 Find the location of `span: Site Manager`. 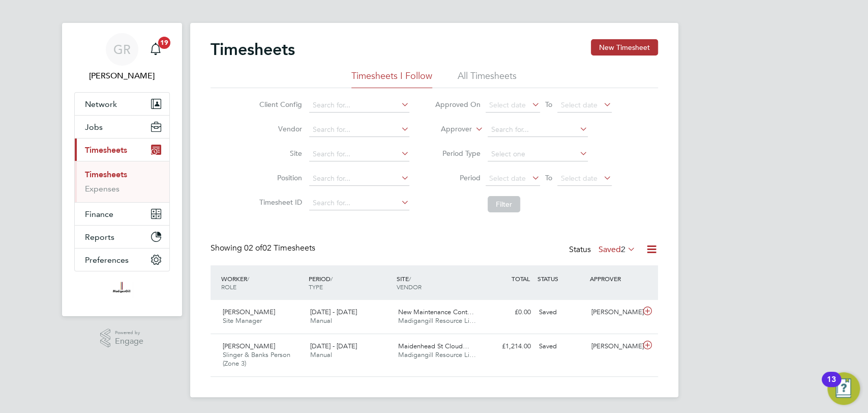

span: Site Manager is located at coordinates (242, 320).